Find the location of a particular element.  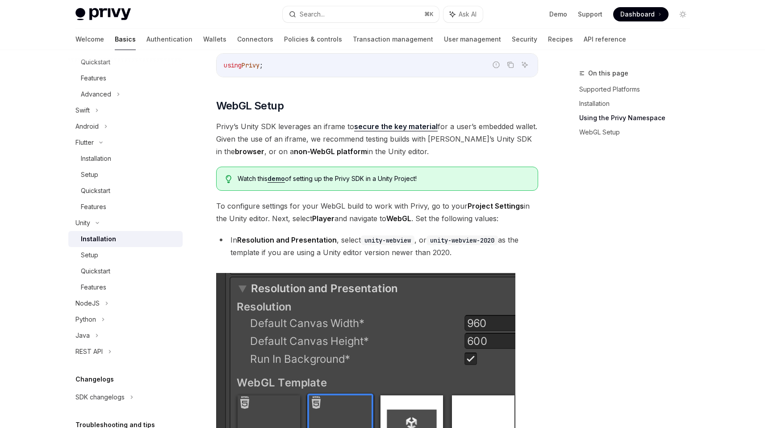

span: using is located at coordinates (233, 65).